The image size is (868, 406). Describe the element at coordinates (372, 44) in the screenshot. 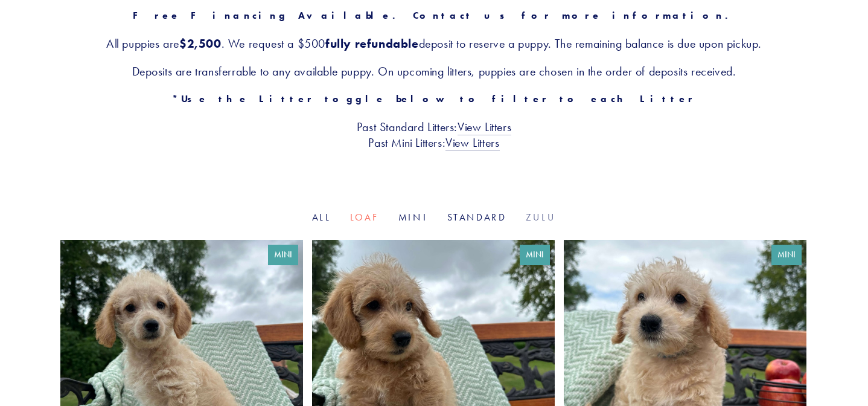

I see `strong: fully refundable` at that location.